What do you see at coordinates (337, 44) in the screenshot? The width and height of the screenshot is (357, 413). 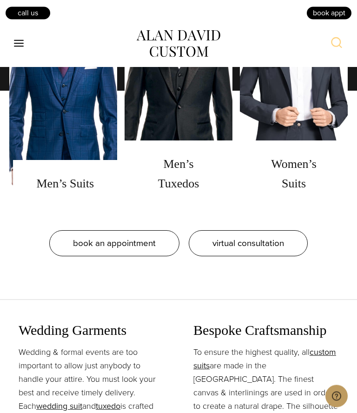 I see `button: View Search Form` at bounding box center [337, 44].